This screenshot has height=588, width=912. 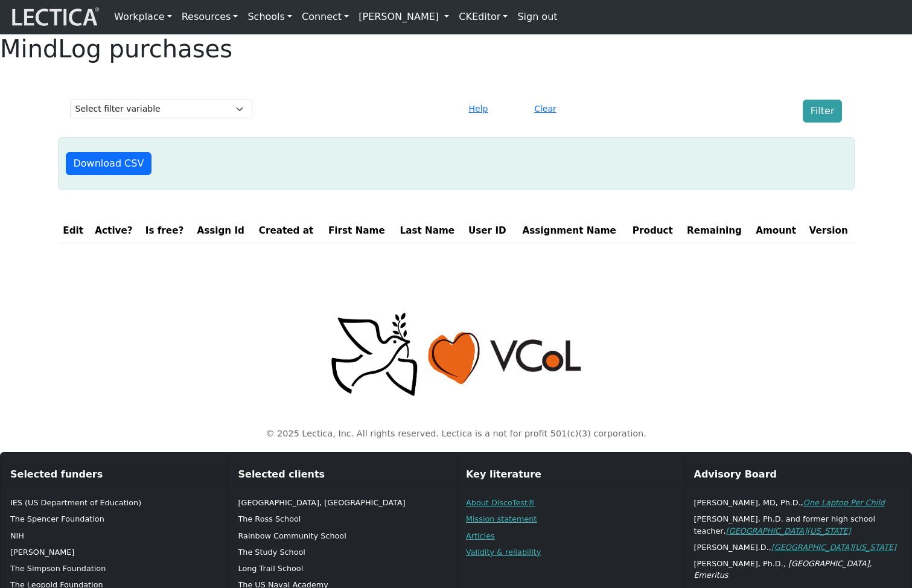 What do you see at coordinates (479, 108) in the screenshot?
I see `button: Help` at bounding box center [479, 108].